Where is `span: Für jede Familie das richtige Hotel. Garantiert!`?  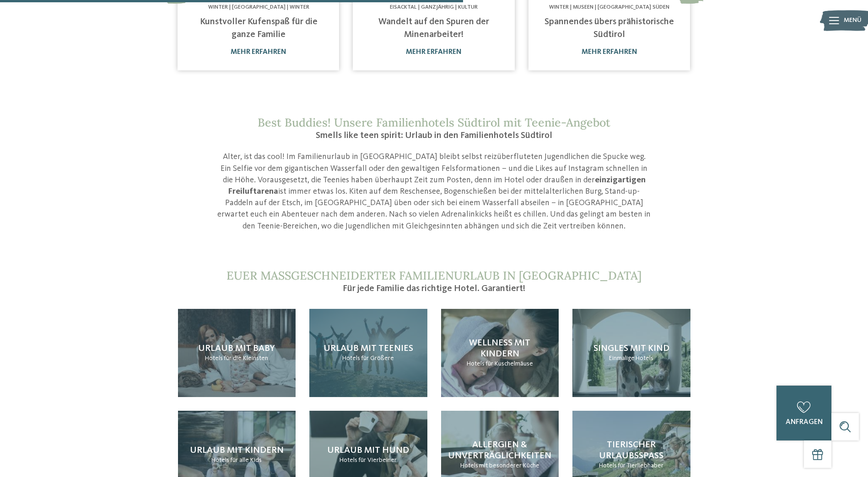
span: Für jede Familie das richtige Hotel. Garantiert! is located at coordinates (433, 289).